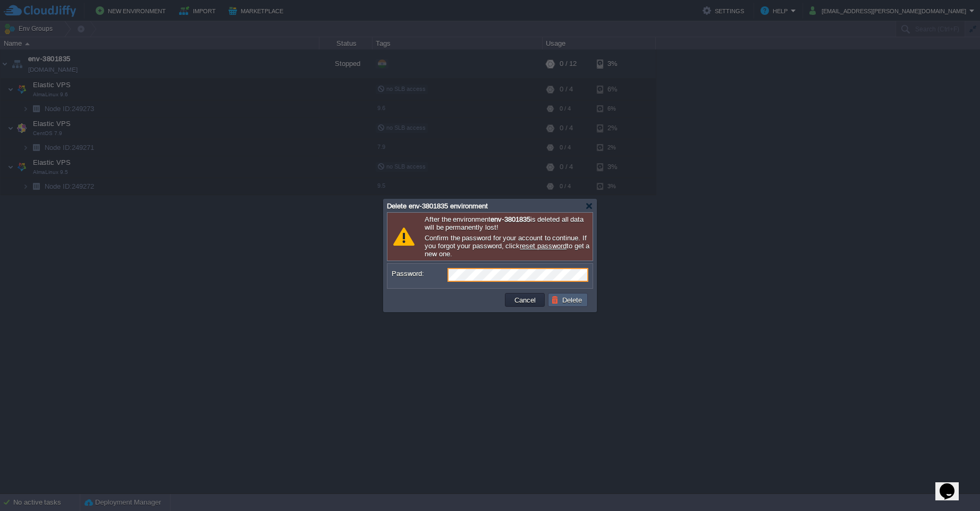 The image size is (980, 511). Describe the element at coordinates (437, 206) in the screenshot. I see `span: Delete env-3801835 environment` at that location.